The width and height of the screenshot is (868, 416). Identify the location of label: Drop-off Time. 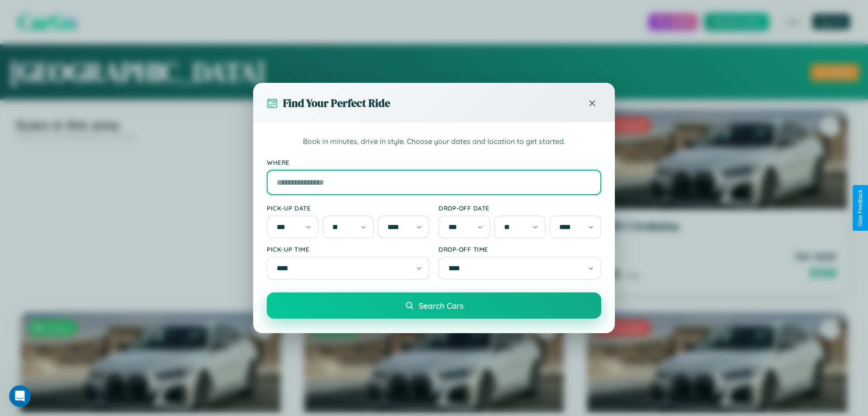
(520, 249).